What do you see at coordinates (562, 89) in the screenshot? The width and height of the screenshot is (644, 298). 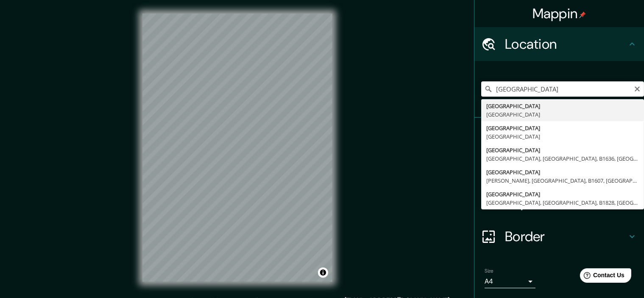 I see `input: Pick your city or area` at bounding box center [562, 89].